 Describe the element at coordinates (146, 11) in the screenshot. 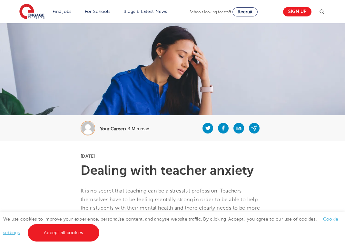

I see `a: Blogs & Latest News` at that location.